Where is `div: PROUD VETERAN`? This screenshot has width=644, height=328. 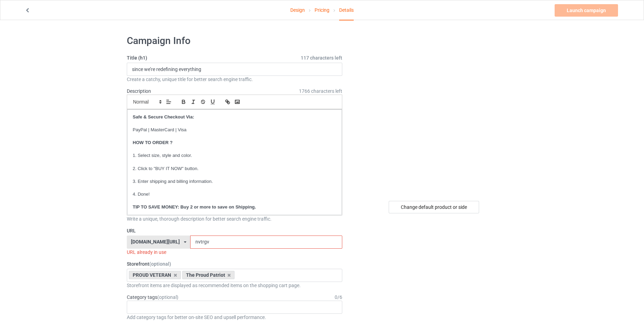 div: PROUD VETERAN is located at coordinates (155, 275).